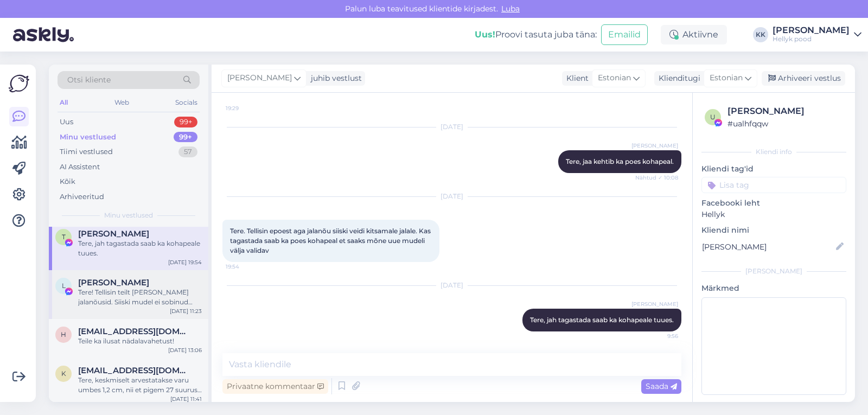 The image size is (868, 415). What do you see at coordinates (187, 152) in the screenshot?
I see `div: 57` at bounding box center [187, 152].